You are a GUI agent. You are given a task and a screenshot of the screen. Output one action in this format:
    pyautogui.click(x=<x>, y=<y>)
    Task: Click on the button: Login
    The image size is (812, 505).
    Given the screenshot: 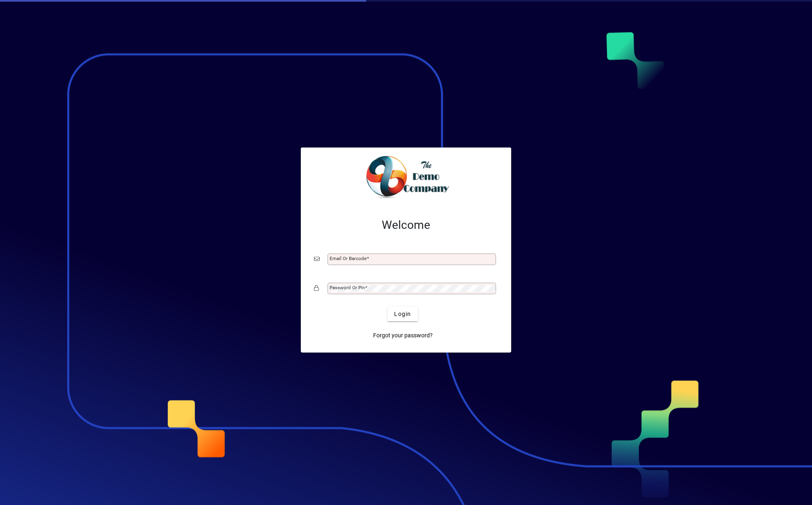 What is the action you would take?
    pyautogui.click(x=403, y=314)
    